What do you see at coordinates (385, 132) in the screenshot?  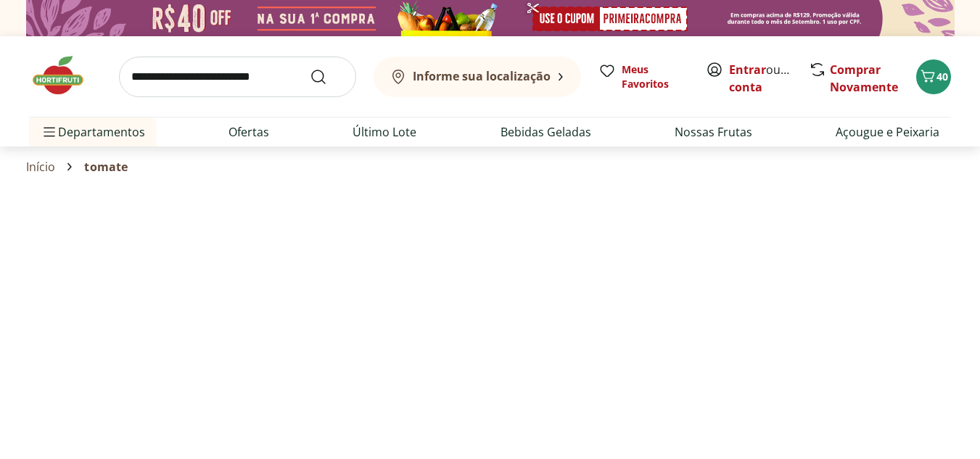 I see `a: Último Lote` at bounding box center [385, 132].